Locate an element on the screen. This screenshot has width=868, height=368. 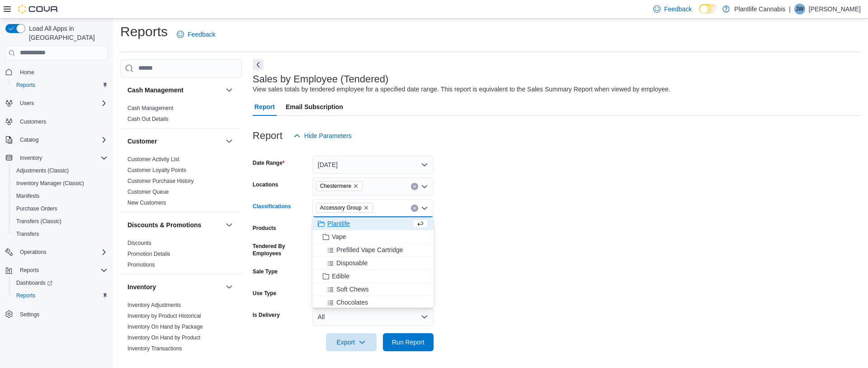
a: Transfers (Classic) is located at coordinates (39, 221).